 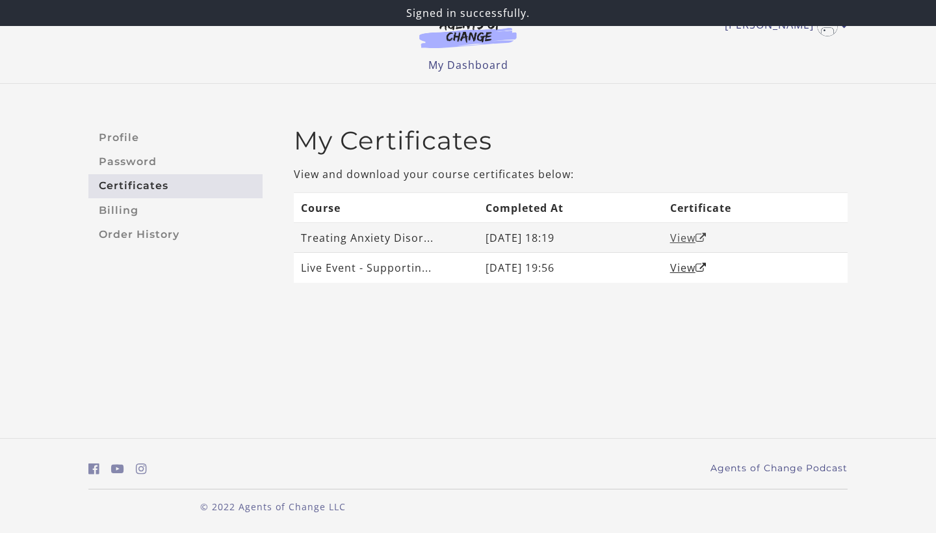 I want to click on th: Completed At, so click(x=571, y=207).